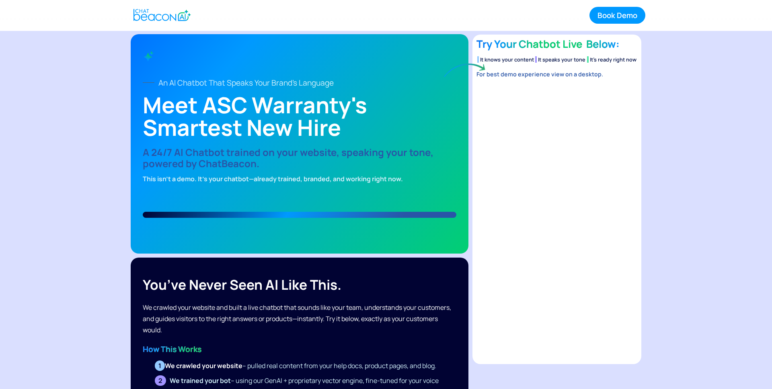 The image size is (772, 389). I want to click on strong: An AI Chatbot That Speaks Your Brand's Language, so click(246, 83).